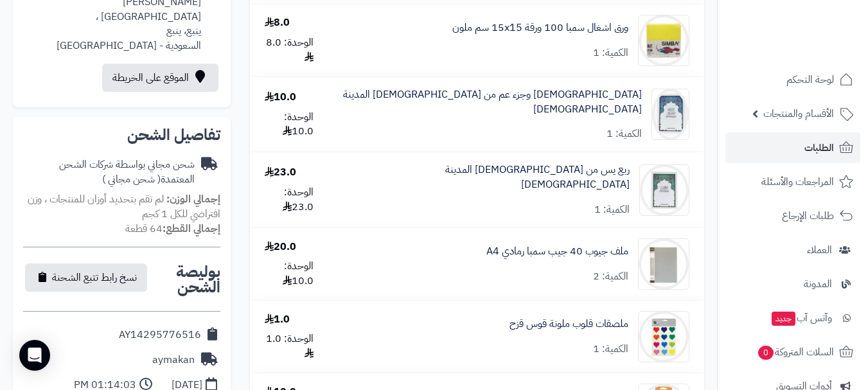  Describe the element at coordinates (793, 79) in the screenshot. I see `a: لوحة التحكم` at that location.